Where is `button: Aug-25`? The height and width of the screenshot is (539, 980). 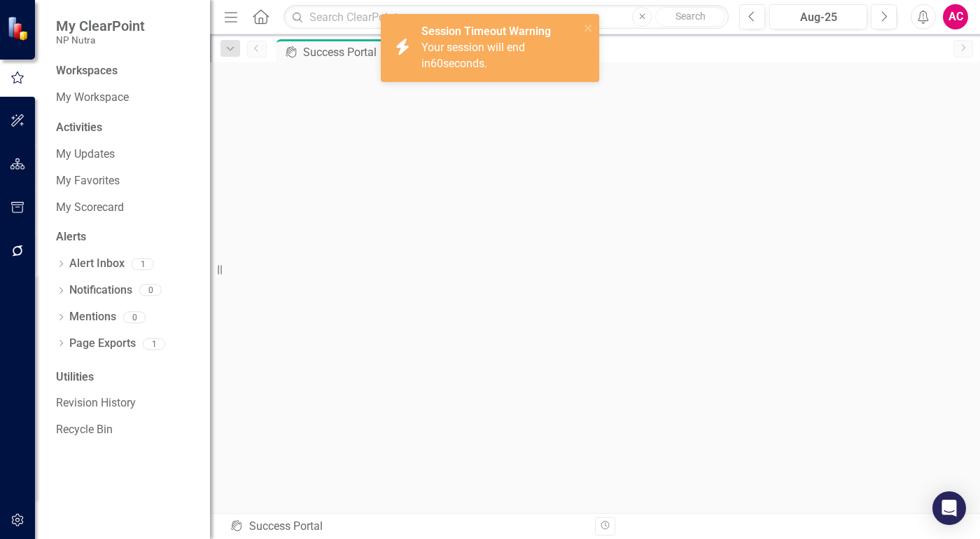
button: Aug-25 is located at coordinates (819, 17).